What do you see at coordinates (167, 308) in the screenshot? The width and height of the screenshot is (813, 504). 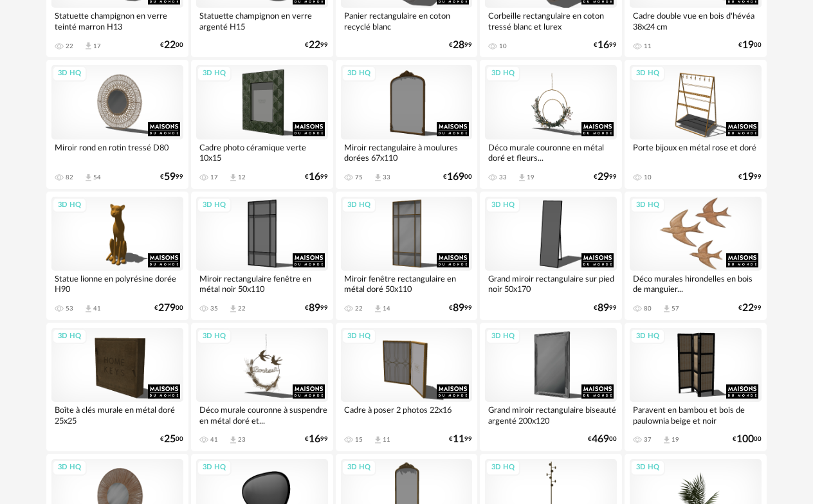 I see `span: 279` at bounding box center [167, 308].